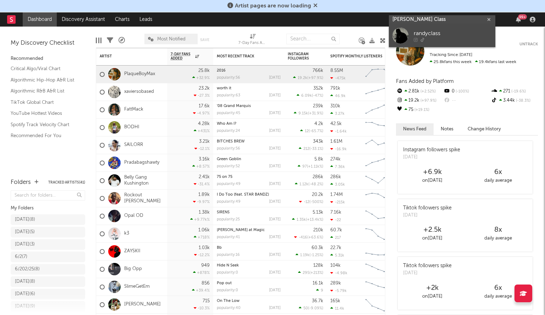  Describe the element at coordinates (228, 95) in the screenshot. I see `div: popularity: 63` at that location.